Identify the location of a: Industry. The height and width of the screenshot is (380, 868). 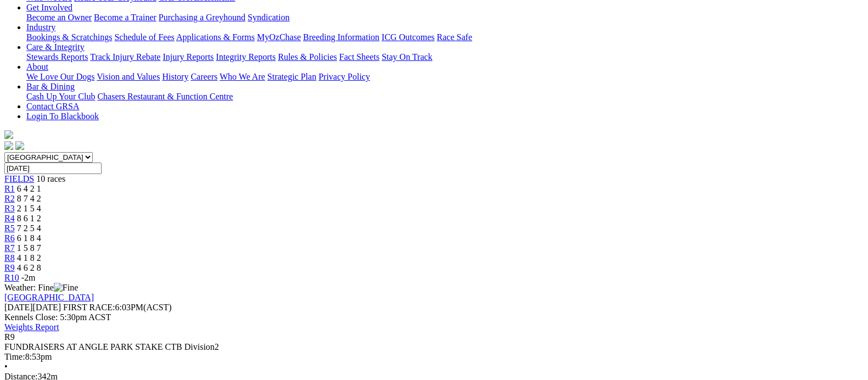
(41, 27).